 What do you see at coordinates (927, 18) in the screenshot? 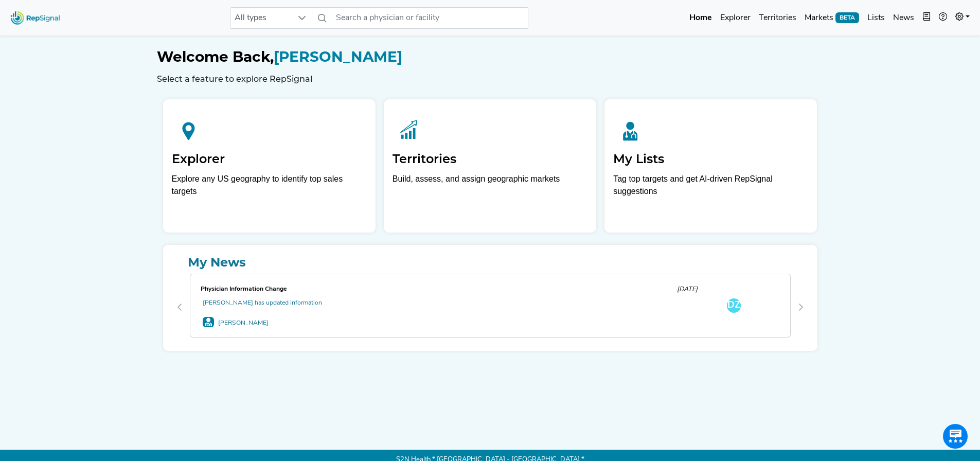
I see `button: Intel Book` at bounding box center [927, 18].